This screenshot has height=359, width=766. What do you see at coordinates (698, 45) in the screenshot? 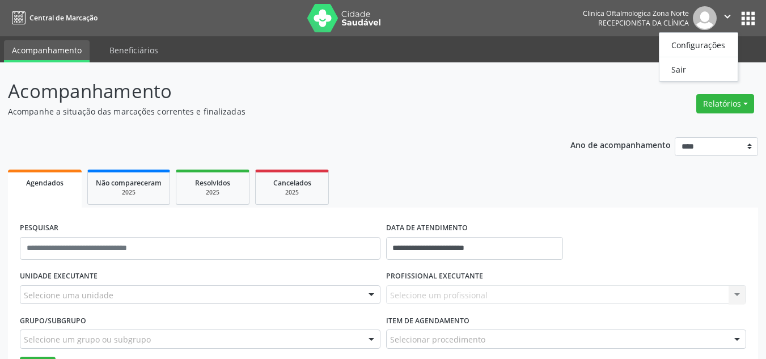
I see `a: Configurações` at bounding box center [698, 45].